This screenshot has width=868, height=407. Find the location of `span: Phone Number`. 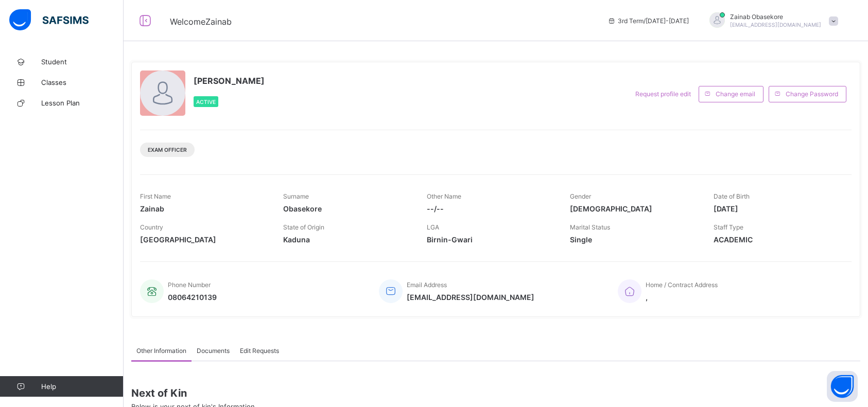

span: Phone Number is located at coordinates (189, 284).